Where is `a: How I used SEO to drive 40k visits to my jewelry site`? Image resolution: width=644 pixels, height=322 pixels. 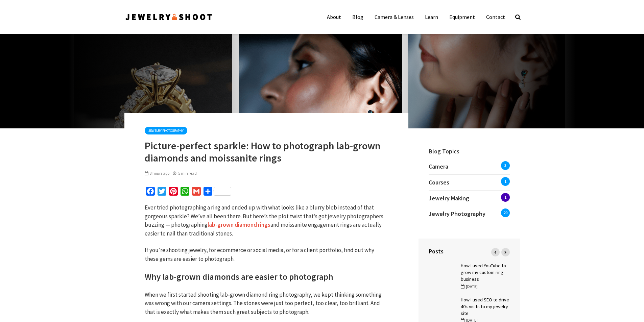 a: How I used SEO to drive 40k visits to my jewelry site is located at coordinates (485, 306).